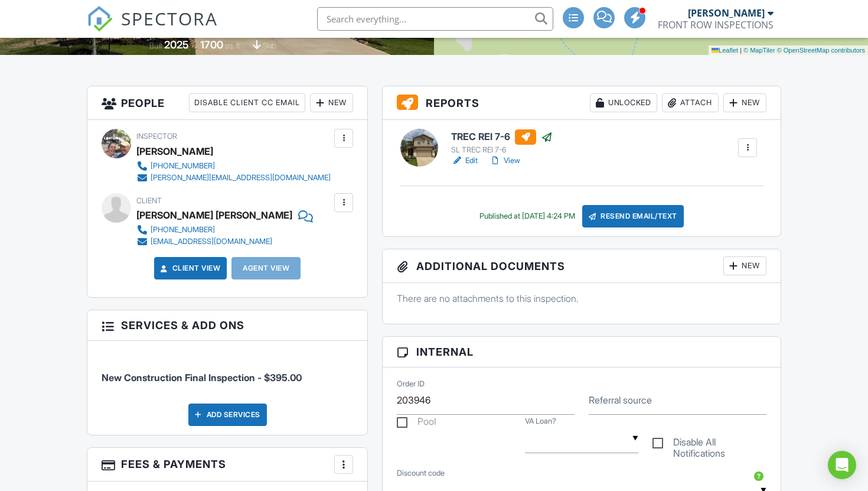 This screenshot has width=868, height=491. I want to click on a: Edit, so click(464, 161).